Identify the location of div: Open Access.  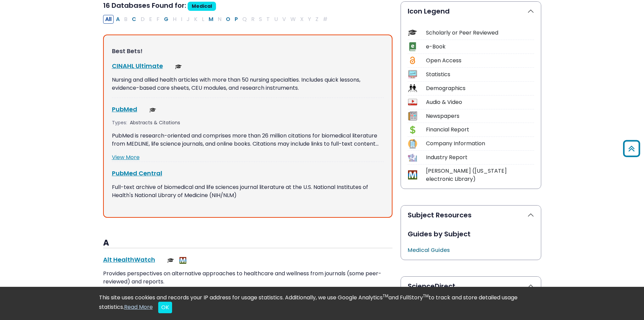
(480, 61).